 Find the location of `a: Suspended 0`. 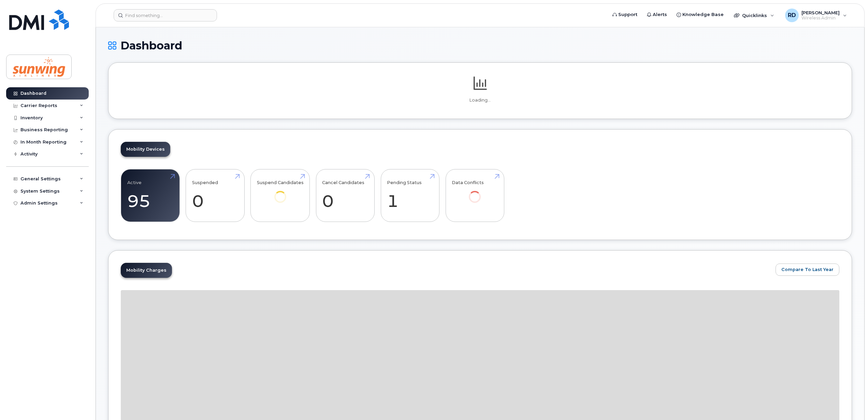

a: Suspended 0 is located at coordinates (215, 196).